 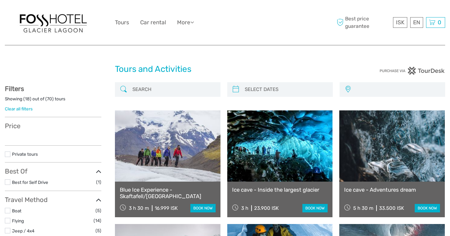 I want to click on img: PurchaseViaTourDesk.png, so click(x=412, y=71).